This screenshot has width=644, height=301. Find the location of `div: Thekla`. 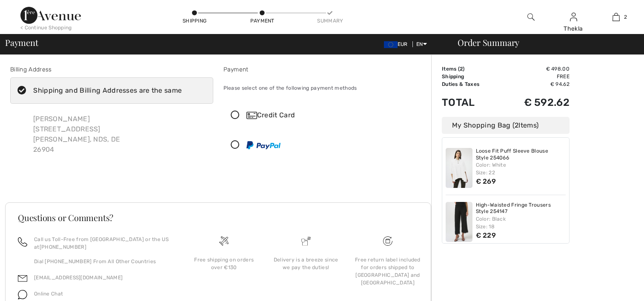

div: Thekla is located at coordinates (573, 29).